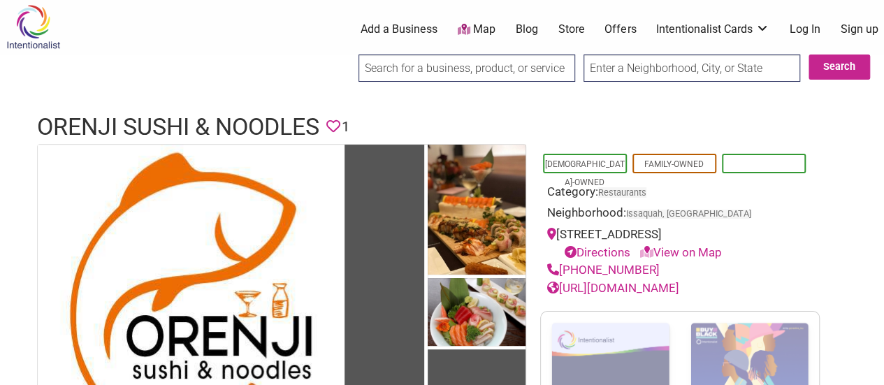  What do you see at coordinates (692, 68) in the screenshot?
I see `input: Enter a Neighborhood, City, or State` at bounding box center [692, 68].